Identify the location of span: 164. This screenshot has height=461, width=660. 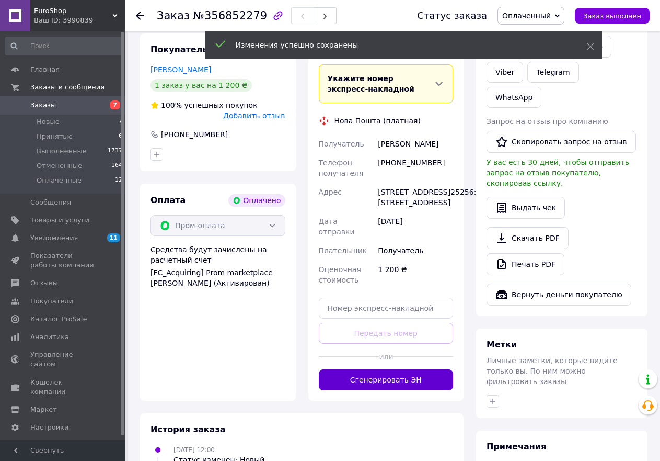
(117, 166).